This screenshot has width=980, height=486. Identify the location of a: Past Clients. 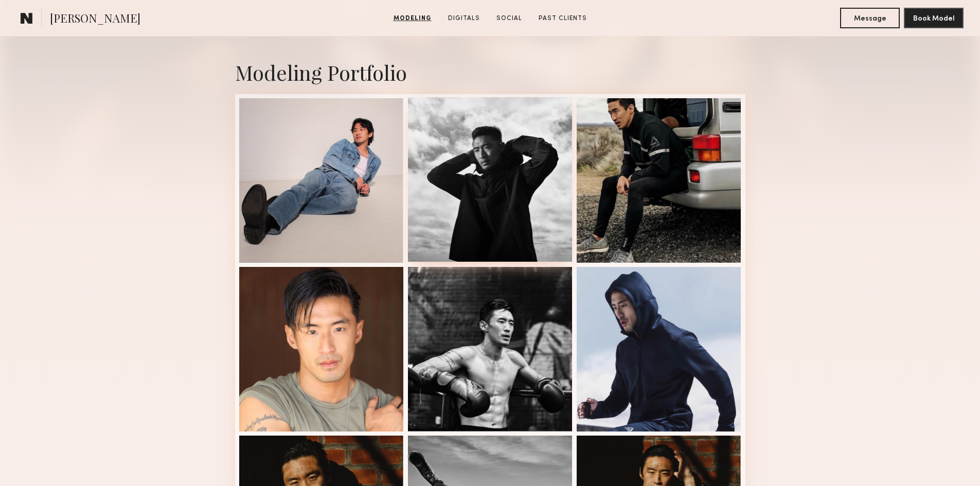
(563, 19).